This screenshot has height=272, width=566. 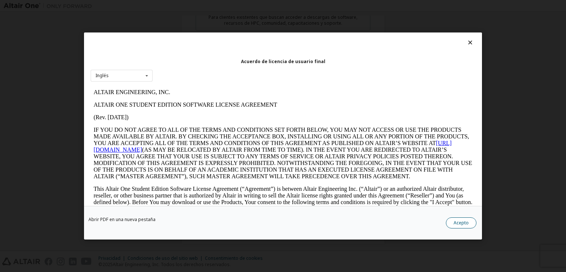 What do you see at coordinates (122, 219) in the screenshot?
I see `font: Abrir PDF en una nueva pestaña` at bounding box center [122, 219].